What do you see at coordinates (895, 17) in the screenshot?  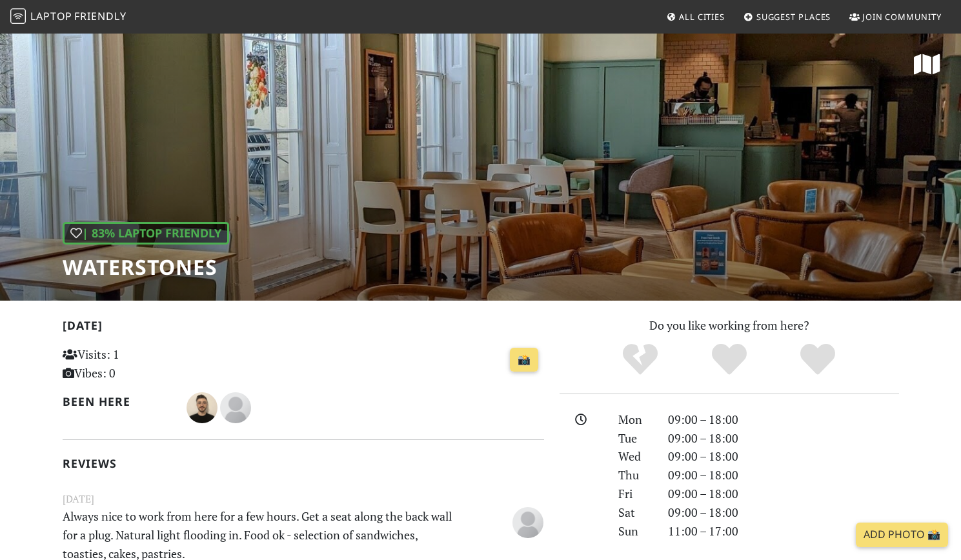 I see `a: Join Community` at bounding box center [895, 17].